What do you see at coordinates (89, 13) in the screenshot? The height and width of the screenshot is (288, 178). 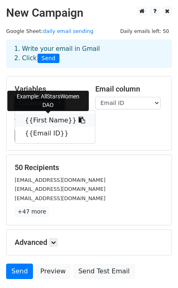 I see `h2: New Campaign` at bounding box center [89, 13].